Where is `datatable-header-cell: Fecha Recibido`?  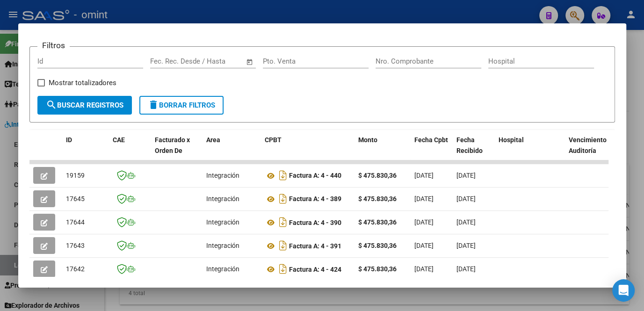 datatable-header-cell: Fecha Recibido is located at coordinates (474, 151).